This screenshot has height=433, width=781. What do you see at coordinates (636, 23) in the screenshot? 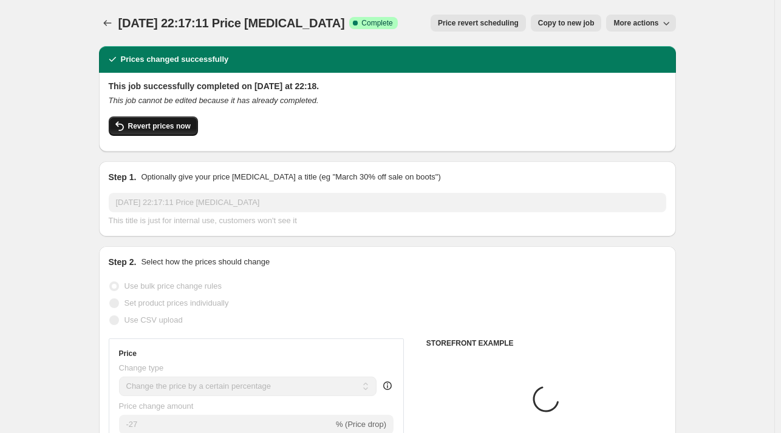
I see `span: More actions` at bounding box center [636, 23].